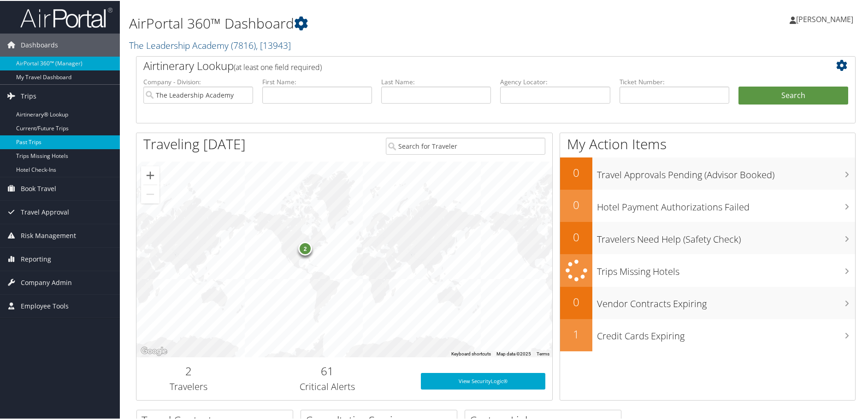 This screenshot has width=868, height=419. Describe the element at coordinates (305, 248) in the screenshot. I see `div: 2` at that location.